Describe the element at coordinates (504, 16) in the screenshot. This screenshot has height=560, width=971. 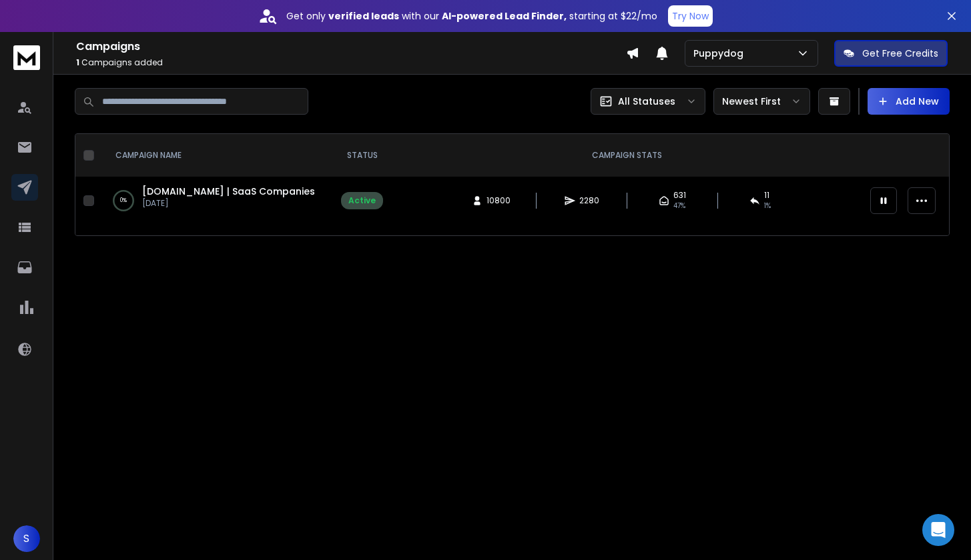
I see `strong: AI-powered Lead Finder,` at that location.